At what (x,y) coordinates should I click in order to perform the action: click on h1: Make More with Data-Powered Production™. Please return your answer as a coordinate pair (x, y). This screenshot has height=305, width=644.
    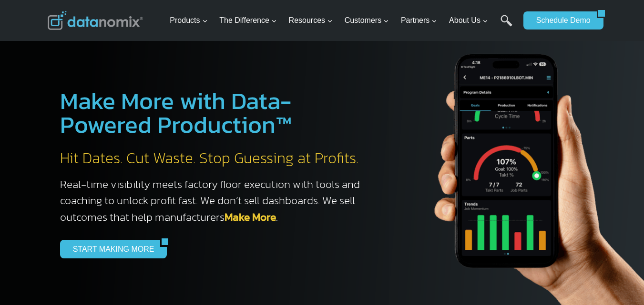
    Looking at the image, I should click on (215, 113).